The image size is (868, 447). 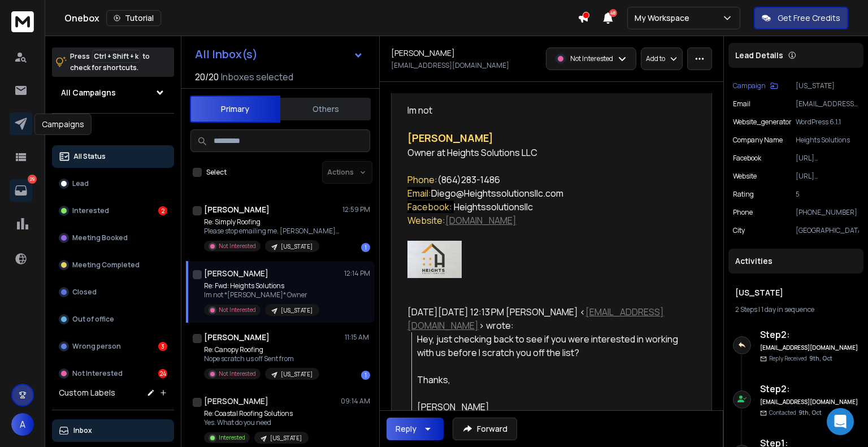 What do you see at coordinates (787, 309) in the screenshot?
I see `span: 1 day in sequence` at bounding box center [787, 309].